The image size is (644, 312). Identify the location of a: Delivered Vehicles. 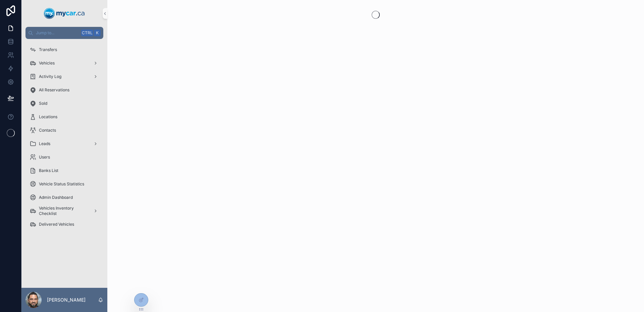
(65, 224).